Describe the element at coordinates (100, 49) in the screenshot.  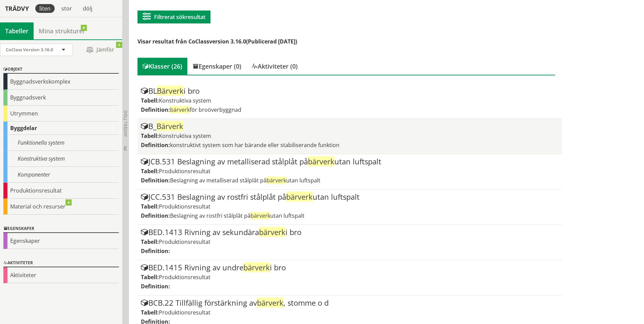
I see `span: Jämför` at that location.